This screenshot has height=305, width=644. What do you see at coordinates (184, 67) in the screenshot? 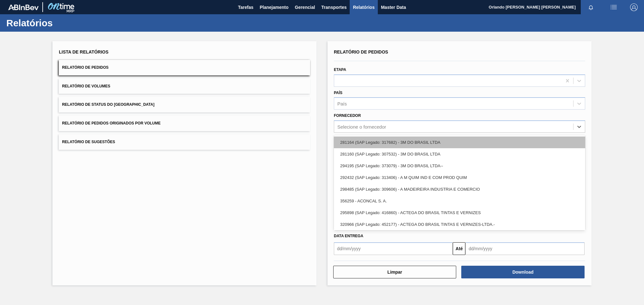
I see `button: Relatório de Pedidos` at bounding box center [184, 67].